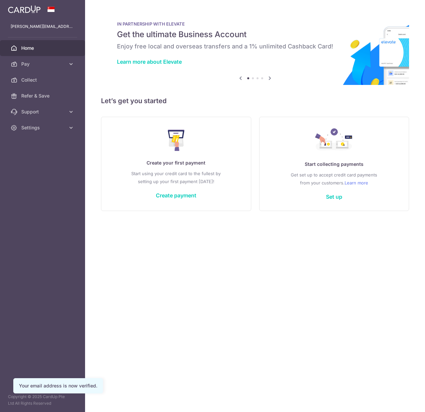 This screenshot has width=425, height=412. Describe the element at coordinates (334, 140) in the screenshot. I see `img: Collect Payment` at that location.